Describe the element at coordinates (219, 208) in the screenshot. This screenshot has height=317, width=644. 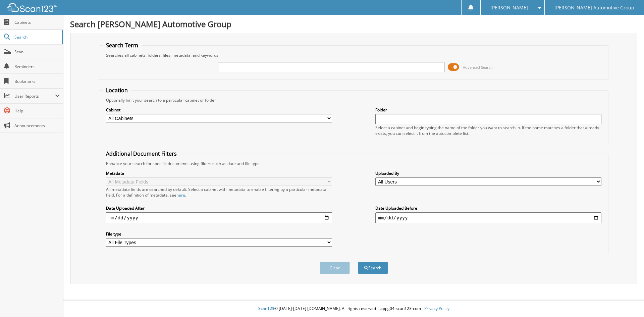
I see `label: Date Uploaded After` at that location.